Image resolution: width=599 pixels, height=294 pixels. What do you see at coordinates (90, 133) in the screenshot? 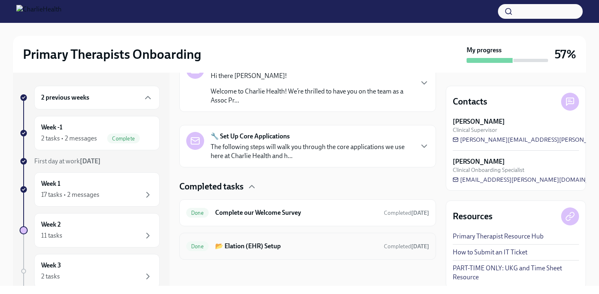
I see `a: Week -12 tasks • 2 messagesComplete` at bounding box center [90, 133].